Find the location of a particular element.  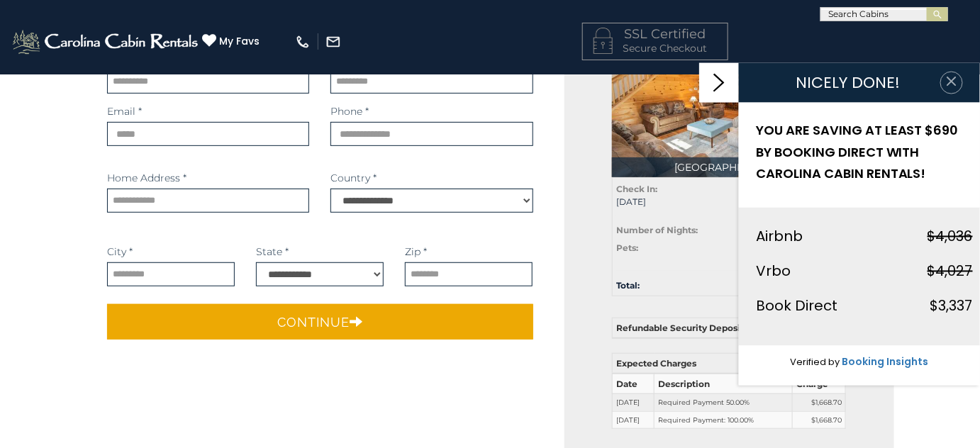

img: 1714394826_thumbnail.jpeg is located at coordinates (729, 100).